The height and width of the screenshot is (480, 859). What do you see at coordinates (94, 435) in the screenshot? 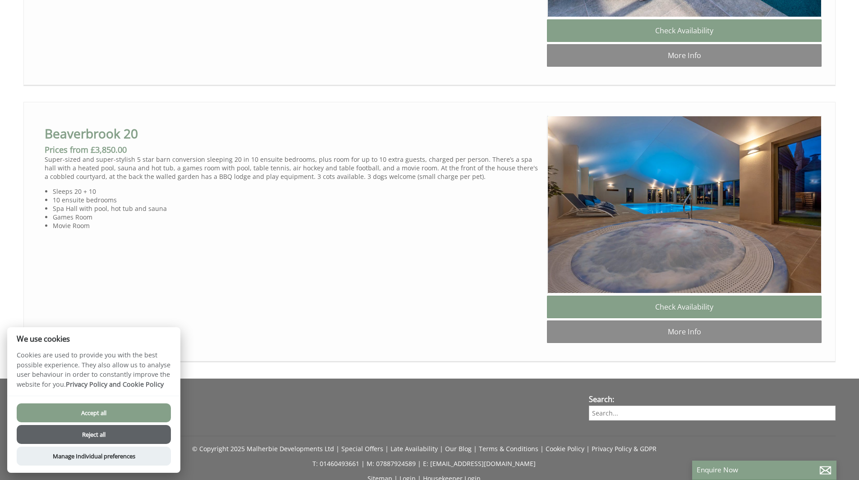
I see `button: Reject all` at bounding box center [94, 435].